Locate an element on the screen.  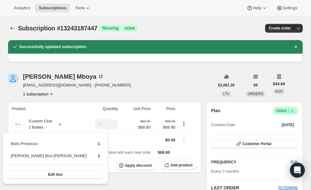
span: 69 is located at coordinates (255, 85).